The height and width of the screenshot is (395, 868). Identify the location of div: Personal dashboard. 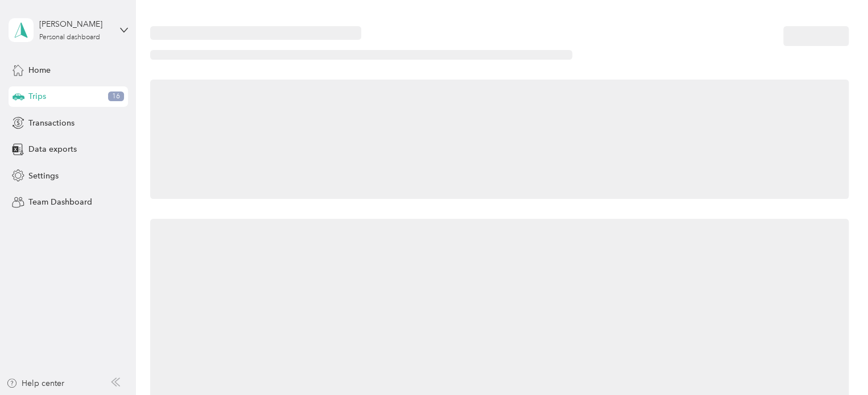
(70, 38).